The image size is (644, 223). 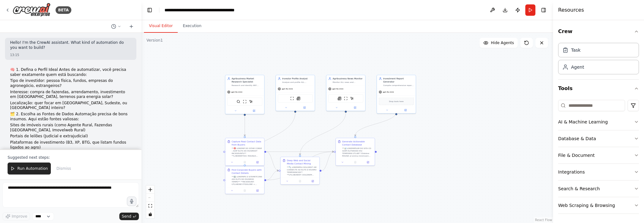 What do you see at coordinates (583, 122) in the screenshot?
I see `div: AI & Machine Learning` at bounding box center [583, 122].